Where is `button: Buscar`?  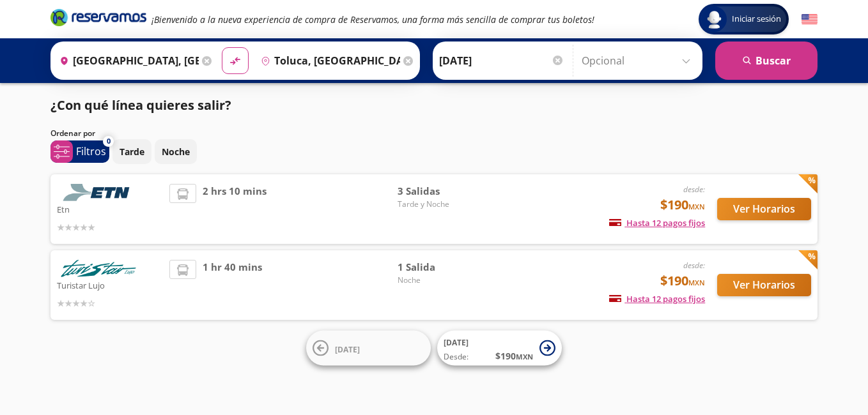 button: Buscar is located at coordinates (766, 60).